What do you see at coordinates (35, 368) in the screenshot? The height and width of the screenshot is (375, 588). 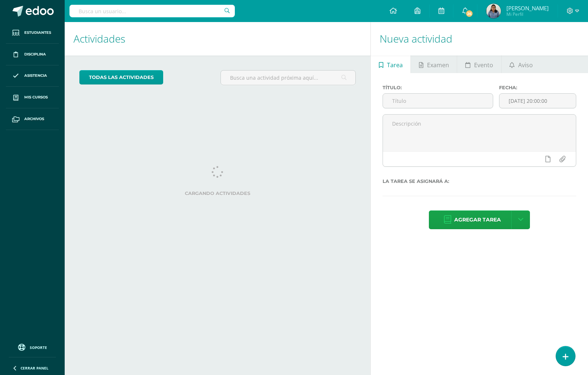 I see `span: Cerrar panel` at bounding box center [35, 368].